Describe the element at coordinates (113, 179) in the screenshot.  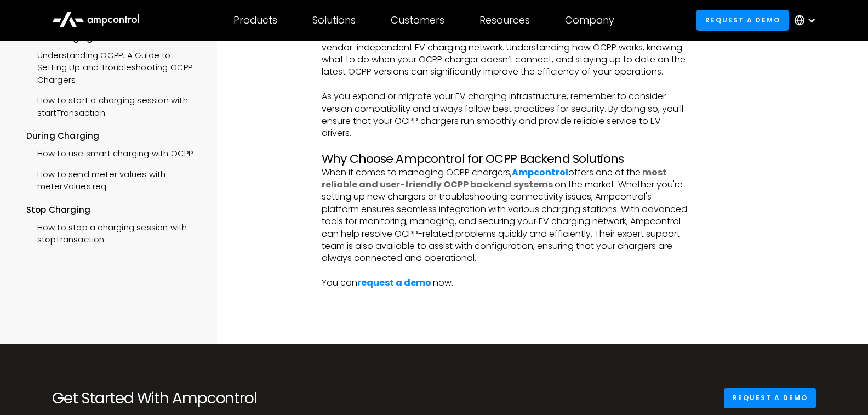
I see `div: How to send meter values with meterValues.req` at that location.